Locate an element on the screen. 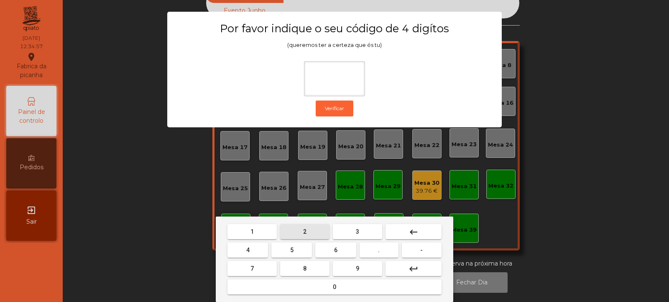 The image size is (669, 302). span: (queremos ter a certeza que és tu) is located at coordinates (335, 45).